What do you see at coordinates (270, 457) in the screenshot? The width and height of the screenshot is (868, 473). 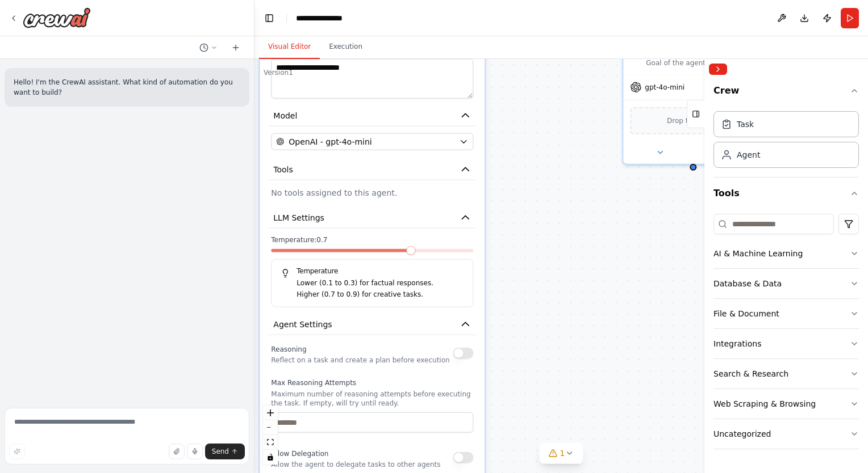 I see `button: toggle interactivity` at bounding box center [270, 457].